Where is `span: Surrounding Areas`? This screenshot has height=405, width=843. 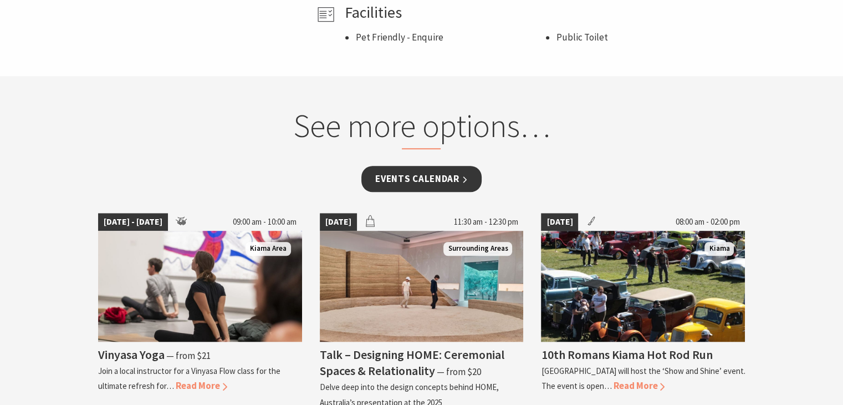 span: Surrounding Areas is located at coordinates (478, 248).